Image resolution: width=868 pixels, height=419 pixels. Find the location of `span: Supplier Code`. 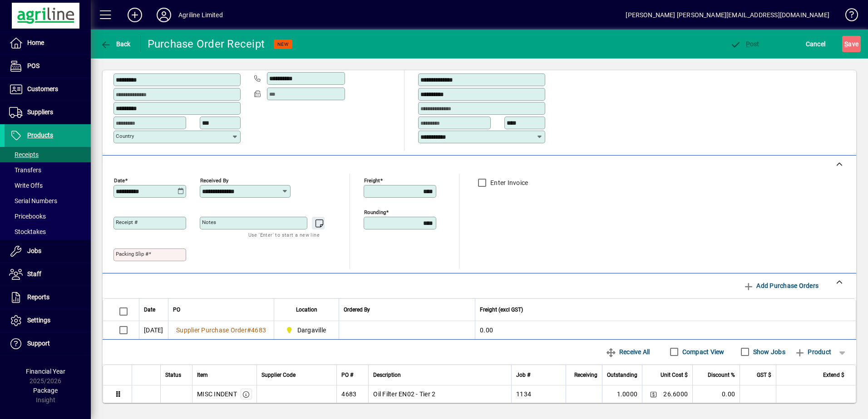

span: Supplier Code is located at coordinates (278, 375).